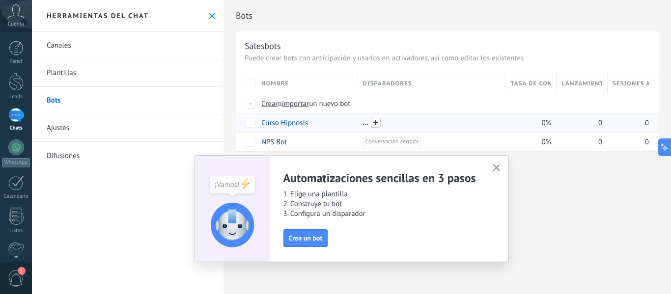 The width and height of the screenshot is (671, 294). I want to click on div: Bots, so click(628, 104).